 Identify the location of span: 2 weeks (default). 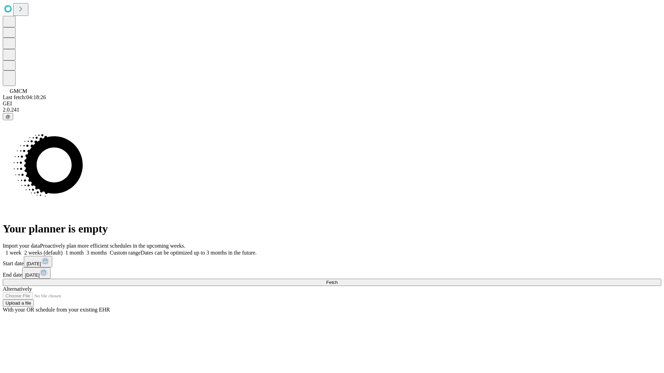
(43, 253).